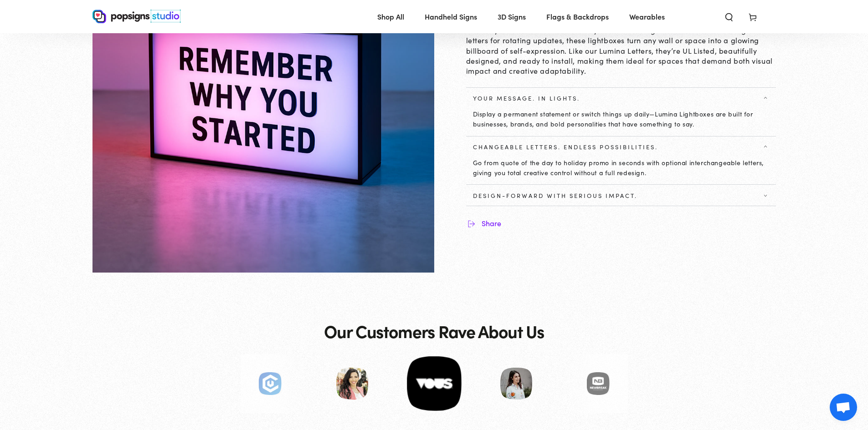 The width and height of the screenshot is (868, 430). I want to click on a: Flags & Backdrops, so click(577, 16).